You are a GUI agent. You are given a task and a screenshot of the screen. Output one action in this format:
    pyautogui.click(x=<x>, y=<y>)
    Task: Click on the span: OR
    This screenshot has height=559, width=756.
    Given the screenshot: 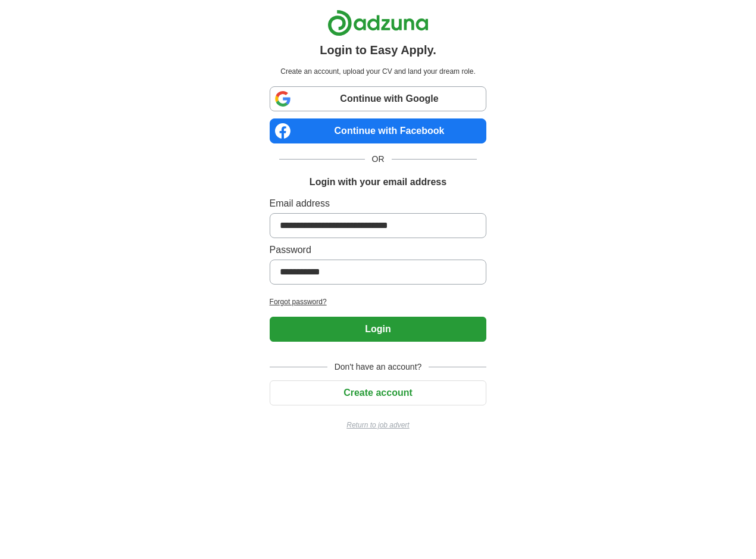 What is the action you would take?
    pyautogui.click(x=378, y=159)
    